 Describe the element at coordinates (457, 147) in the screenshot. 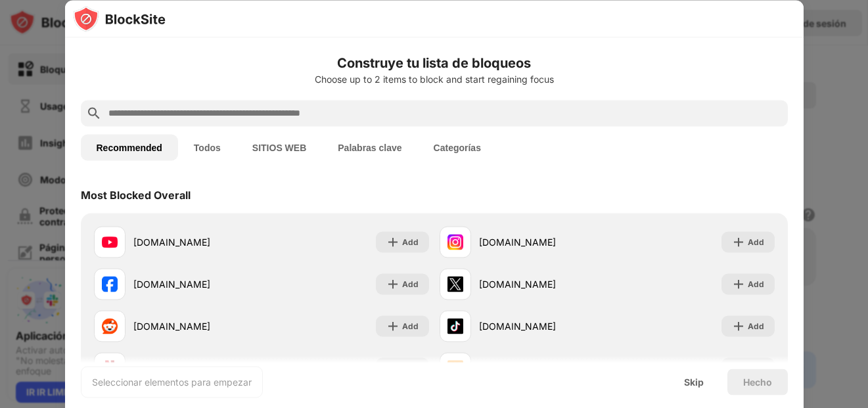

I see `button: Categorías` at that location.